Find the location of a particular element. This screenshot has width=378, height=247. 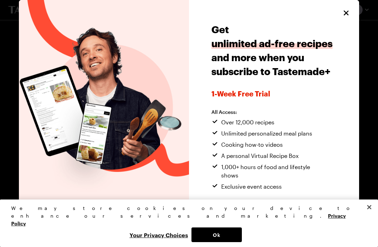

span: Over 12,000 recipes is located at coordinates (248, 122).